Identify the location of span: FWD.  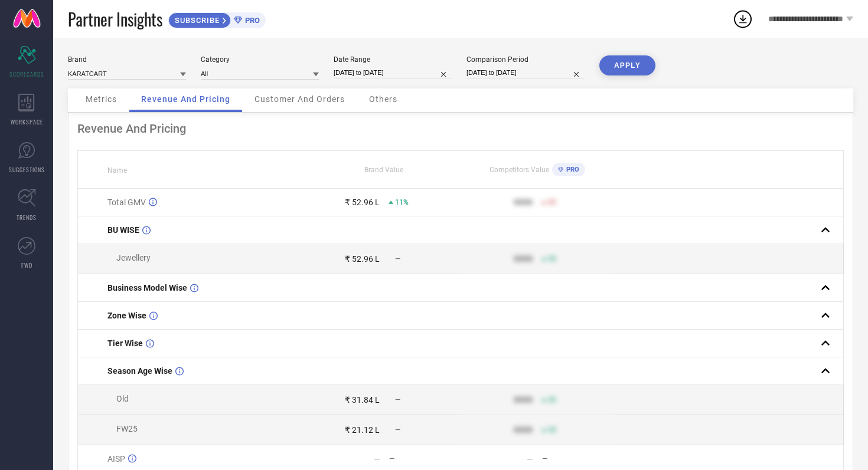
(27, 265).